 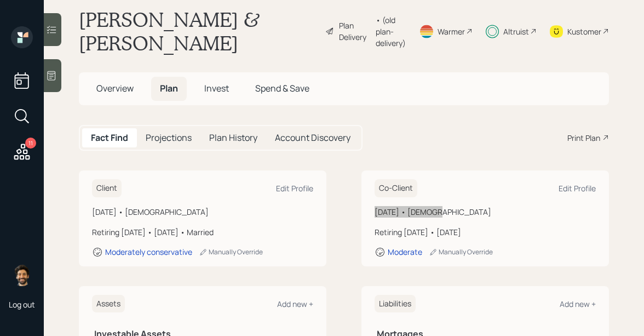 What do you see at coordinates (106, 187) in the screenshot?
I see `h6: Client` at bounding box center [106, 187].